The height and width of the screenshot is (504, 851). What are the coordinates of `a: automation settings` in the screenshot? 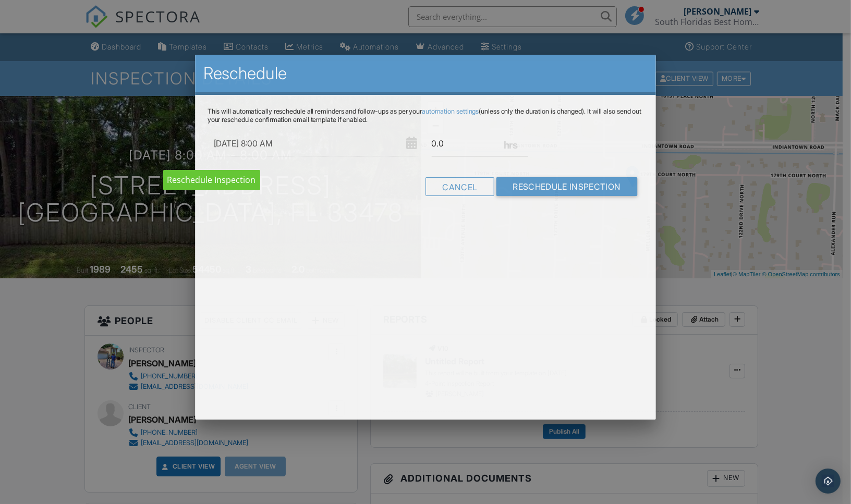 It's located at (450, 111).